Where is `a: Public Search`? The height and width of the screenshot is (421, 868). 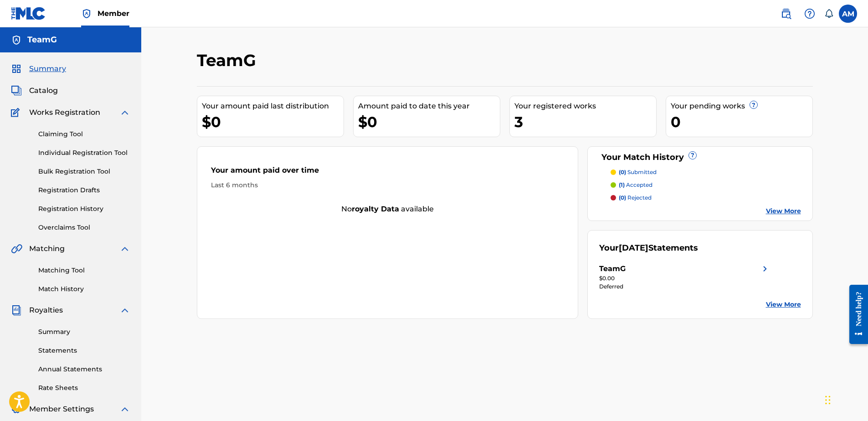
a: Public Search is located at coordinates (786, 14).